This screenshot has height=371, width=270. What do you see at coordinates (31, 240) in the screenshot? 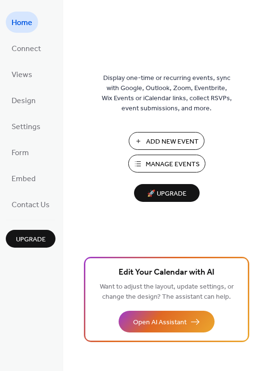
I see `span: Upgrade` at bounding box center [31, 240].